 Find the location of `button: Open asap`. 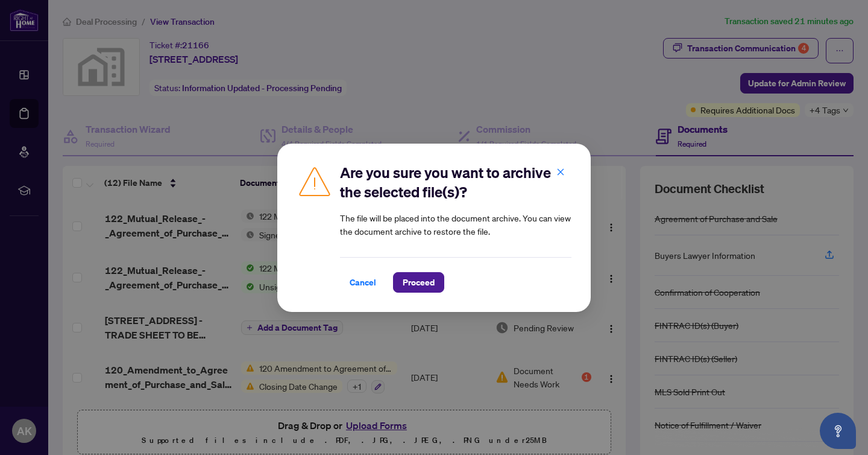

button: Open asap is located at coordinates (838, 431).